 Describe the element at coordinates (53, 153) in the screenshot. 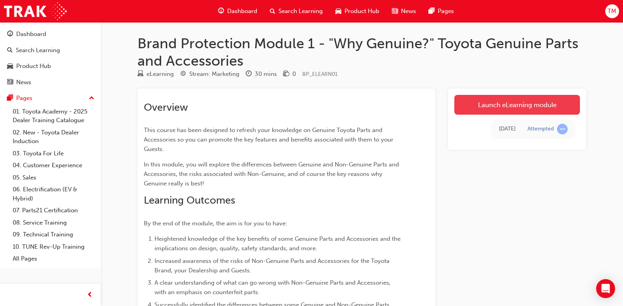

I see `a: 03. Toyota For Life` at that location.